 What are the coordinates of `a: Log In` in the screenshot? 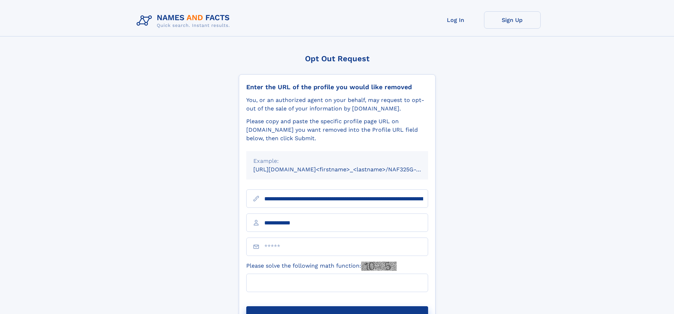 It's located at (455, 20).